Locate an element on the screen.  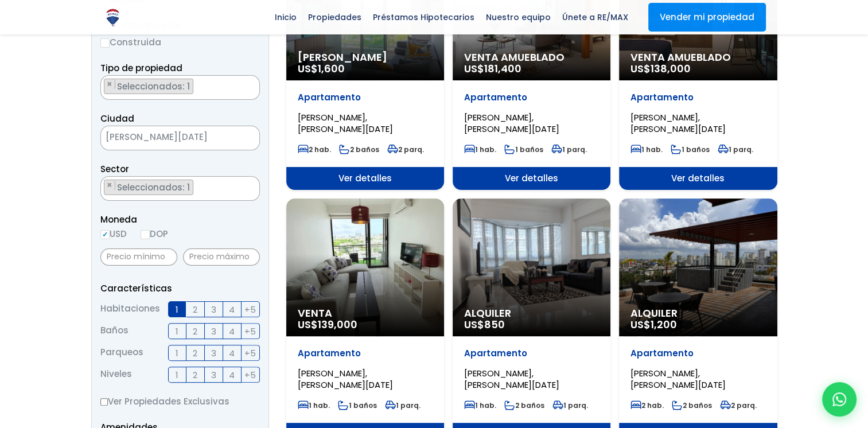
span: 1,600 is located at coordinates (331, 68).